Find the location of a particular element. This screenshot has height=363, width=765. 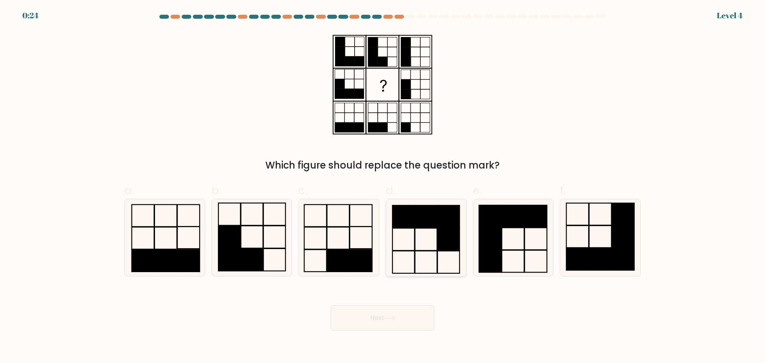

span: d. is located at coordinates (391, 190).